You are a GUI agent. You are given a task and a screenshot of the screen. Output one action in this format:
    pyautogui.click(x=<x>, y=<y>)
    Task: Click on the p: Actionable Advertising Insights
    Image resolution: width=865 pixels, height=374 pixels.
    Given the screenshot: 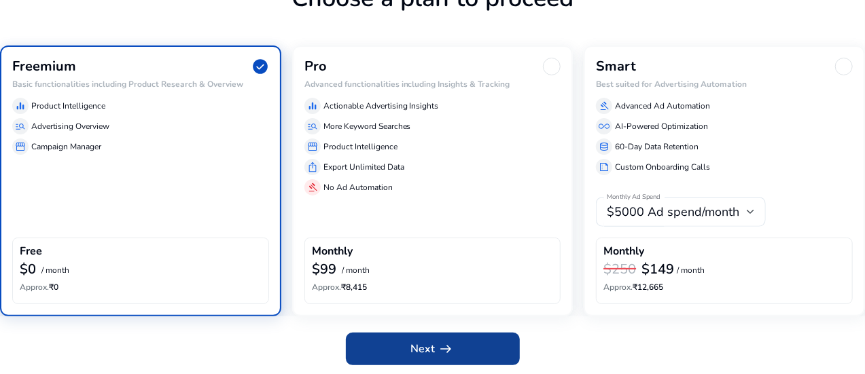 What is the action you would take?
    pyautogui.click(x=381, y=106)
    